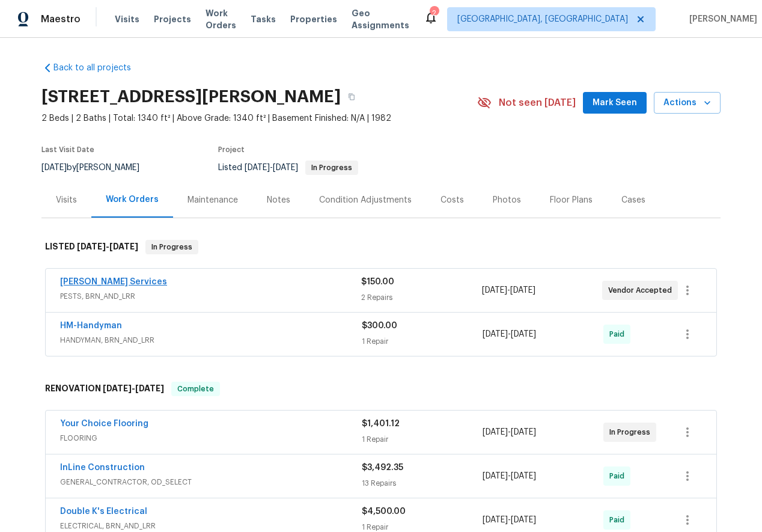  Describe the element at coordinates (615, 103) in the screenshot. I see `span: Mark Seen` at that location.